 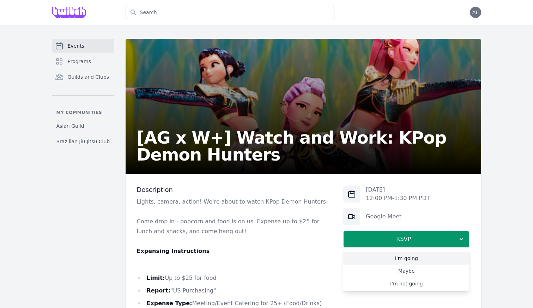 I want to click on a: Google Meet, so click(x=384, y=216).